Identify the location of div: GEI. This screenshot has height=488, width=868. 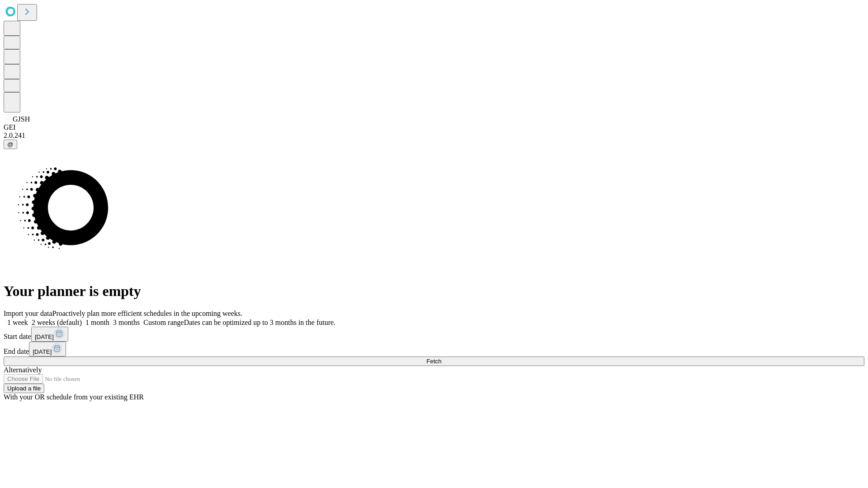
(434, 128).